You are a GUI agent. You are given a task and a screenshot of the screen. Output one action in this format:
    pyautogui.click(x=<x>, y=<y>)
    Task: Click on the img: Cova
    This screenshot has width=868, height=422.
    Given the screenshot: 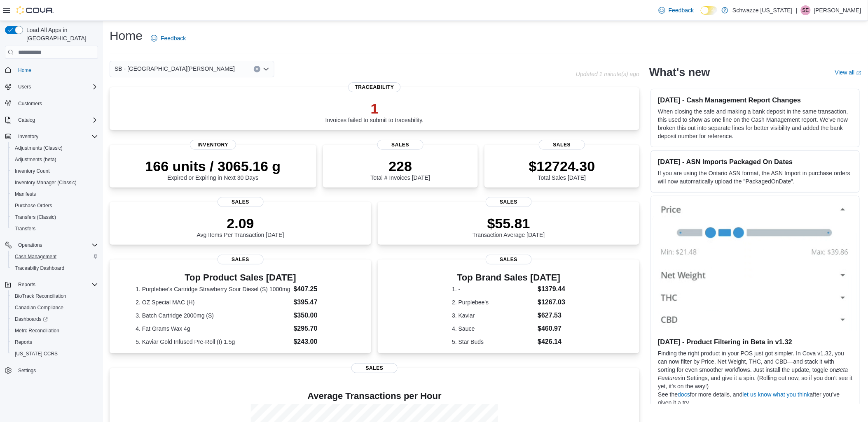 What is the action you would take?
    pyautogui.click(x=35, y=10)
    